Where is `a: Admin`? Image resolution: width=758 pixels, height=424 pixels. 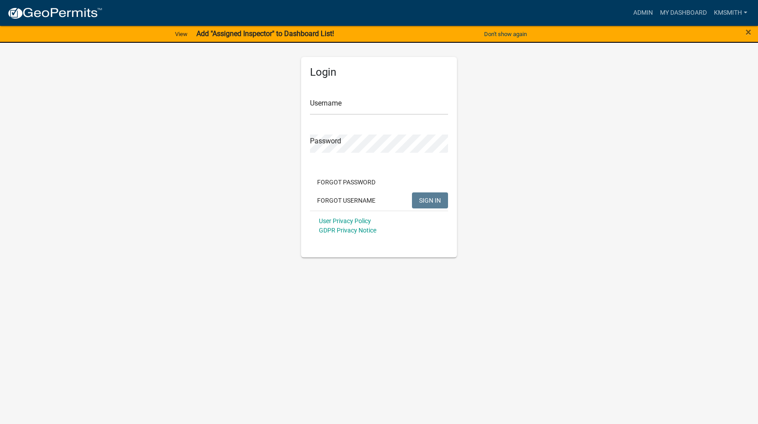 a: Admin is located at coordinates (643, 13).